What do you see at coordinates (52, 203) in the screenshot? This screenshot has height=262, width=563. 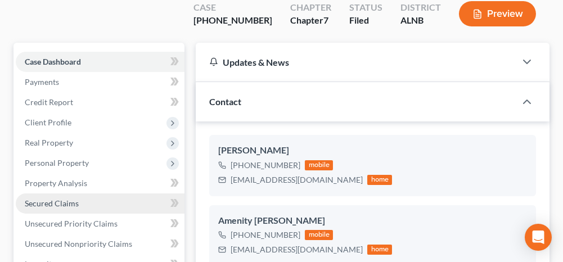 I see `span: Secured Claims` at bounding box center [52, 203].